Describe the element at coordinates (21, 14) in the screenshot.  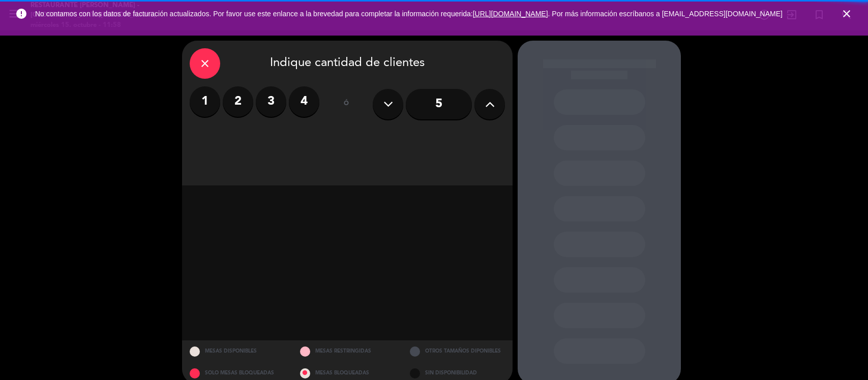
I see `i: error` at that location.